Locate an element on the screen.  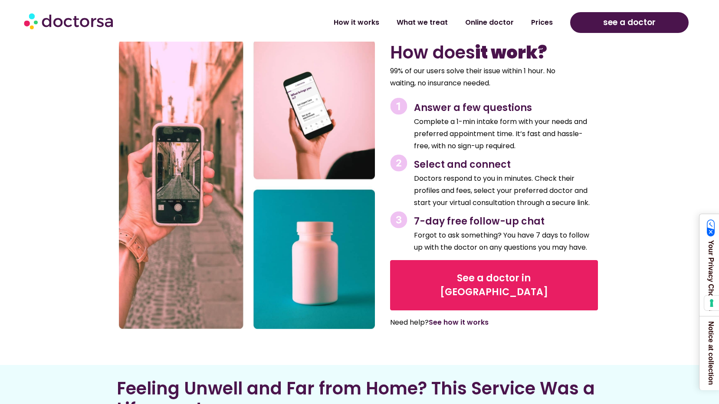
span: Answer a few questions is located at coordinates (473, 108).